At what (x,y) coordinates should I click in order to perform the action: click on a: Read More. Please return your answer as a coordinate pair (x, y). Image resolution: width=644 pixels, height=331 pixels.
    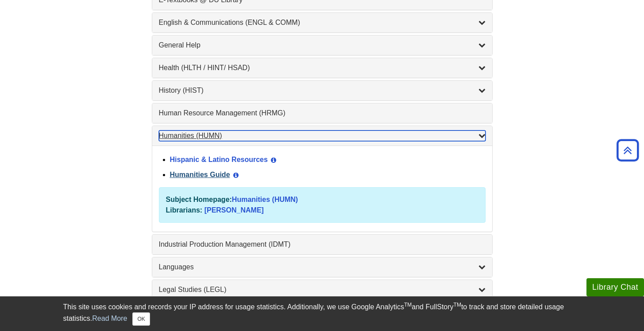
    Looking at the image, I should click on (109, 318).